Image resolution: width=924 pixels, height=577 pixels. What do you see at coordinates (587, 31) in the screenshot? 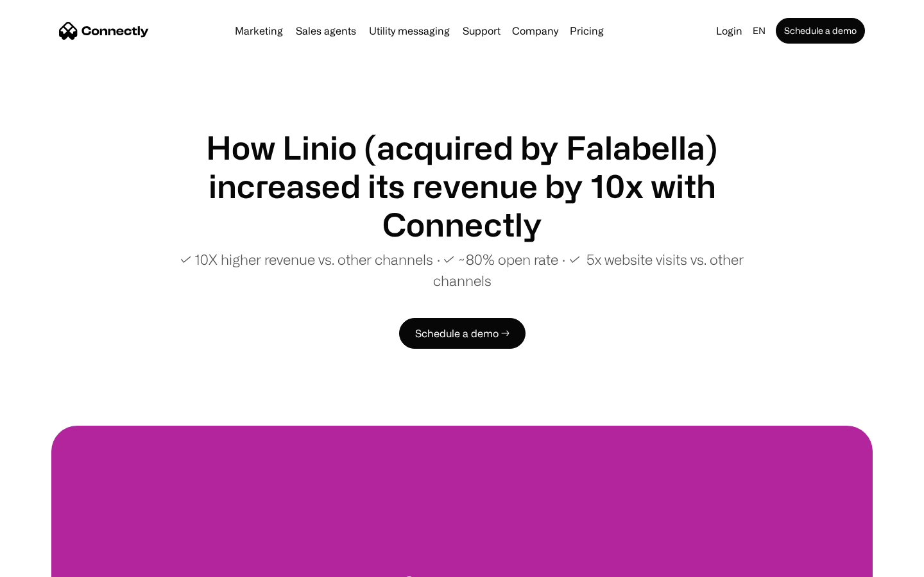
I see `a: Pricing` at bounding box center [587, 31].